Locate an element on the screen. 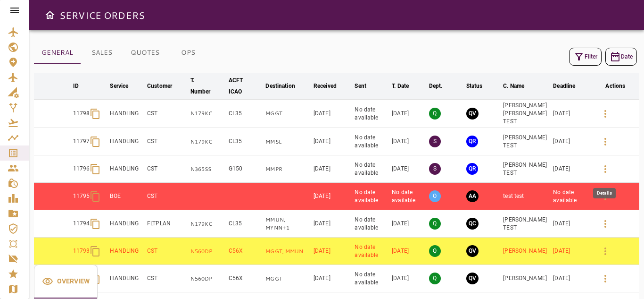  span: C. Name is located at coordinates (519, 86).